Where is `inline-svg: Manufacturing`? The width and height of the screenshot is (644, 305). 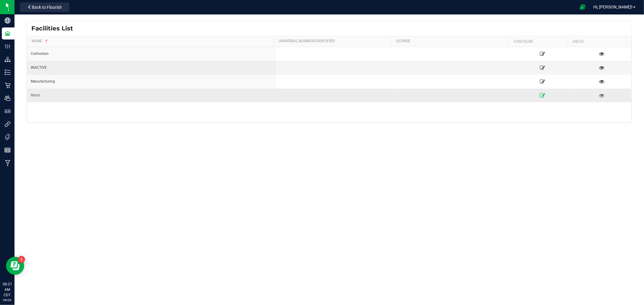 inline-svg: Manufacturing is located at coordinates (8, 163).